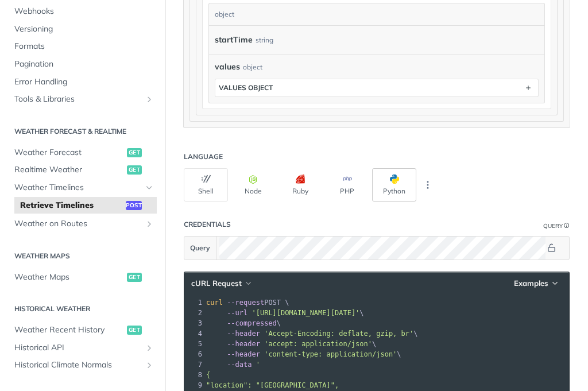 The height and width of the screenshot is (391, 588). Describe the element at coordinates (84, 12) in the screenshot. I see `span: Webhooks` at that location.